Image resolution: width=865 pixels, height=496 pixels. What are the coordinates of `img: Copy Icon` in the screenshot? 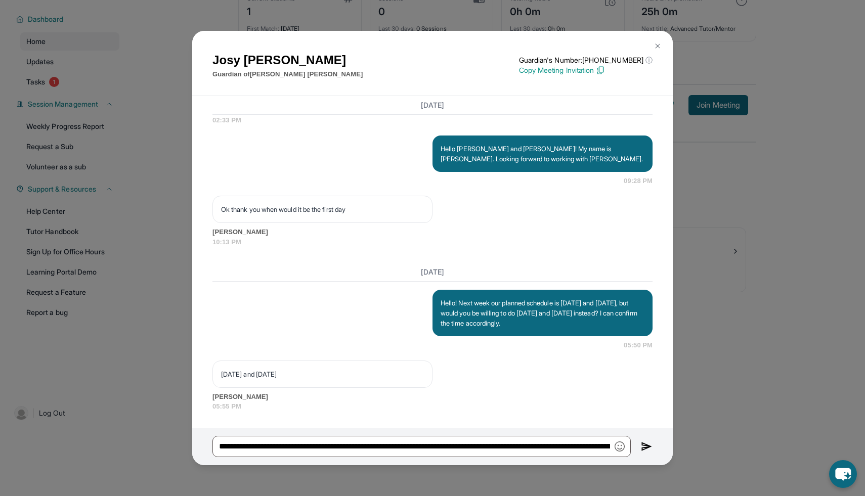 It's located at (601, 70).